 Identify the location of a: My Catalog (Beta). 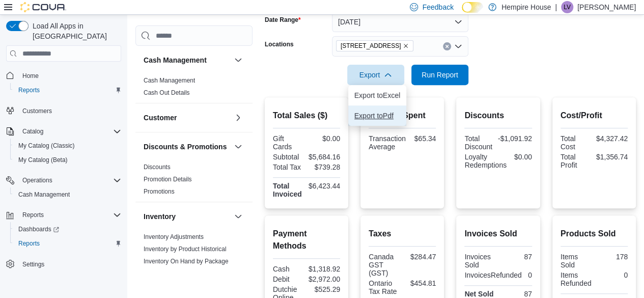
(43, 160).